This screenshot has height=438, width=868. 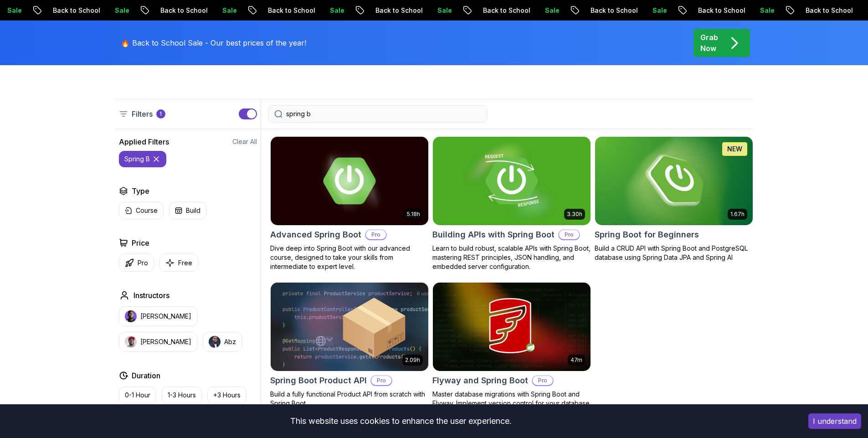 What do you see at coordinates (512, 181) in the screenshot?
I see `img: Building APIs with Spring Boot card` at bounding box center [512, 181].